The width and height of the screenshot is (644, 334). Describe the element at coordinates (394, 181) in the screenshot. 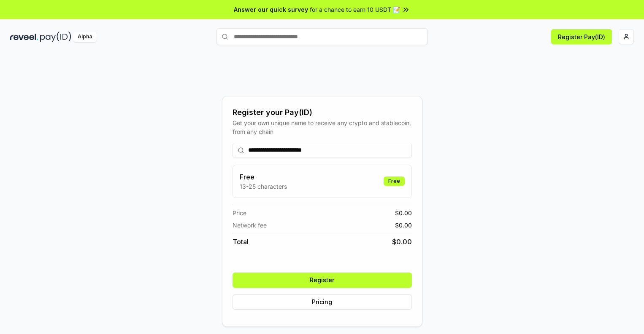

I see `div: Free` at that location.